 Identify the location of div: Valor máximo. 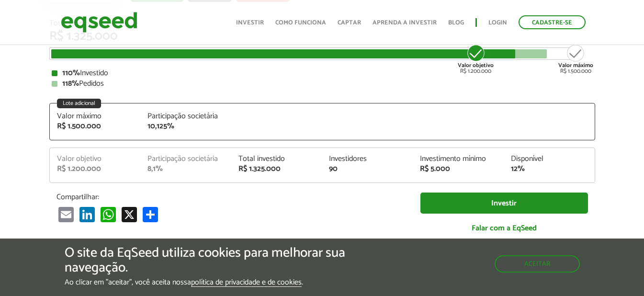
(95, 117).